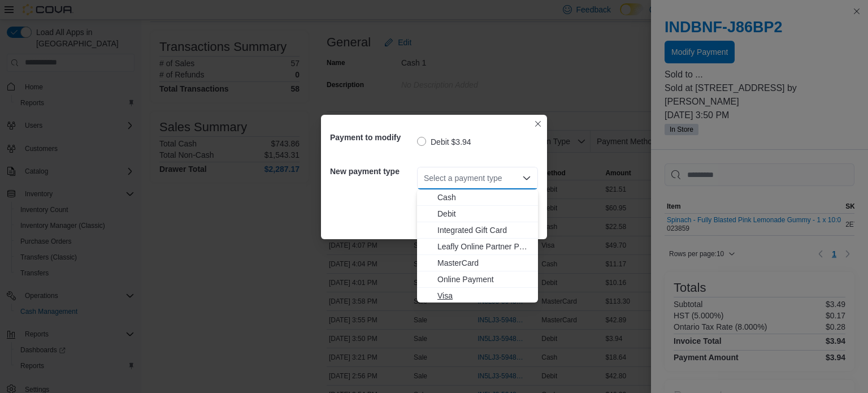 This screenshot has height=393, width=868. What do you see at coordinates (424, 179) in the screenshot?
I see `input: Accessible screen reader label` at bounding box center [424, 179].